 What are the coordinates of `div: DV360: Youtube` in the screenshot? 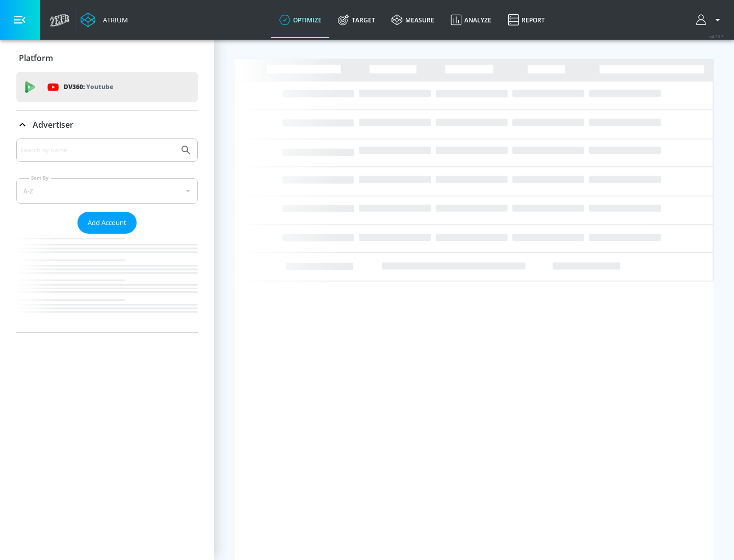 It's located at (107, 87).